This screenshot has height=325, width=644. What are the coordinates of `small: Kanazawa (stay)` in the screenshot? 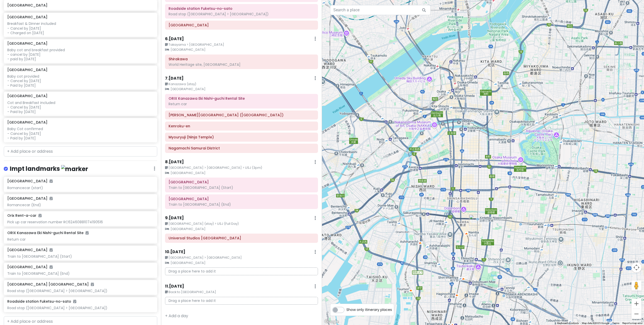 It's located at (241, 84).